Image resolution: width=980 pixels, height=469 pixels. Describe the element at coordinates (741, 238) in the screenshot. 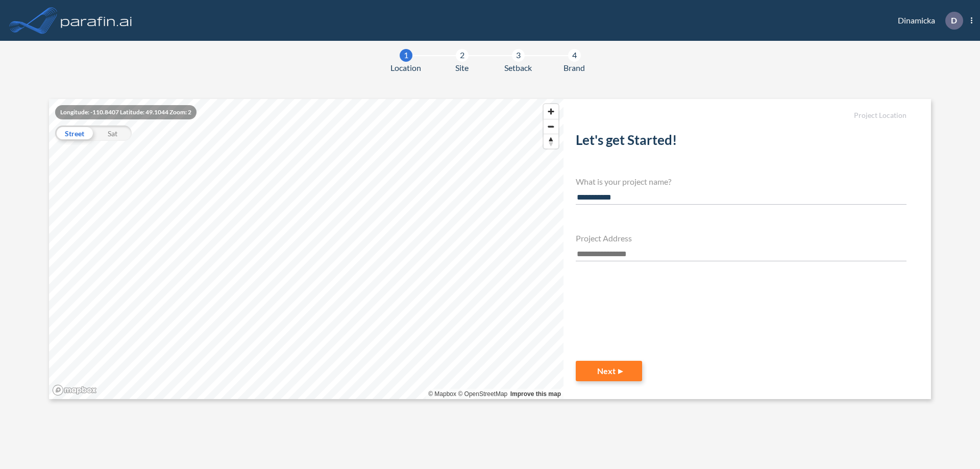

I see `h4: Project Address` at that location.